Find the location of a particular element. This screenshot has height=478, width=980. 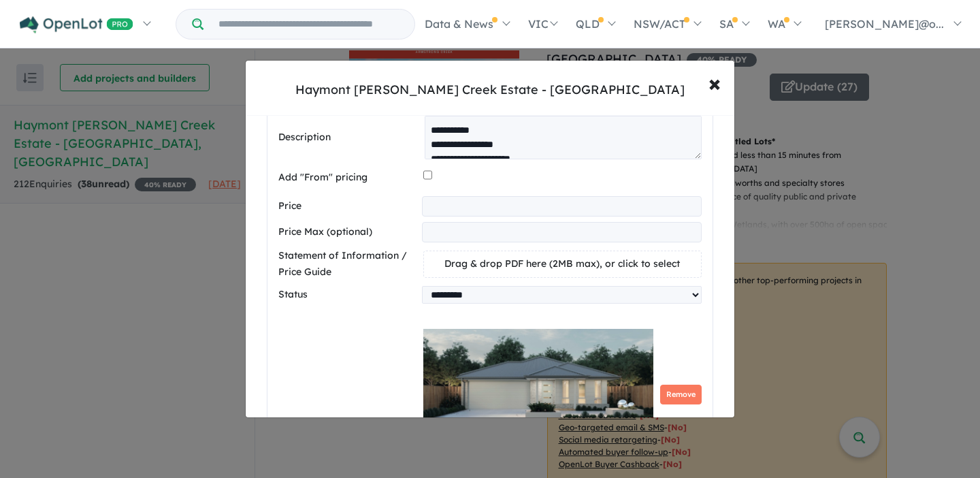

label: Status is located at coordinates (347, 295).